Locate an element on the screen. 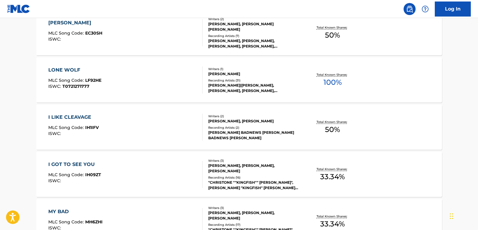 This screenshot has width=478, height=230. img: search is located at coordinates (410, 9).